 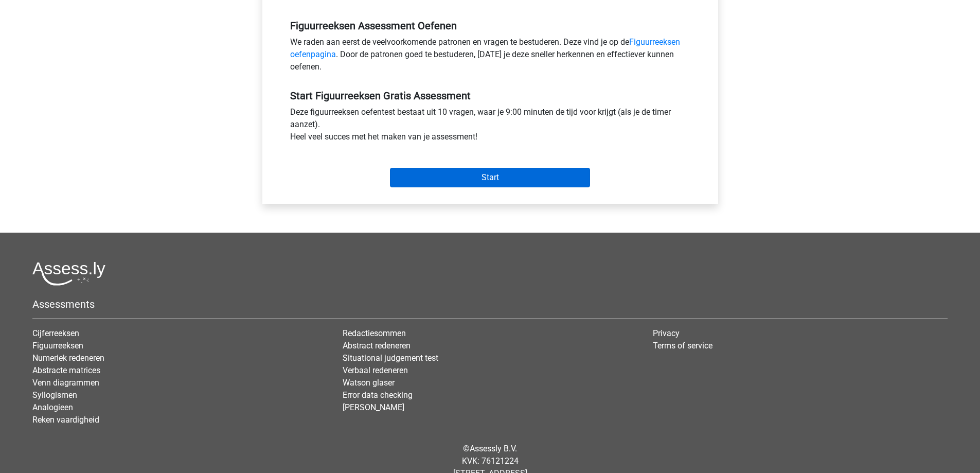 What do you see at coordinates (55, 333) in the screenshot?
I see `a: Cijferreeksen` at bounding box center [55, 333].